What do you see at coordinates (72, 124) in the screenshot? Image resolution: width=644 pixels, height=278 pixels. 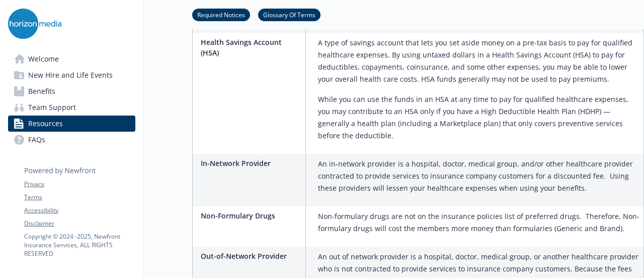 I see `a: Resources` at bounding box center [72, 124].